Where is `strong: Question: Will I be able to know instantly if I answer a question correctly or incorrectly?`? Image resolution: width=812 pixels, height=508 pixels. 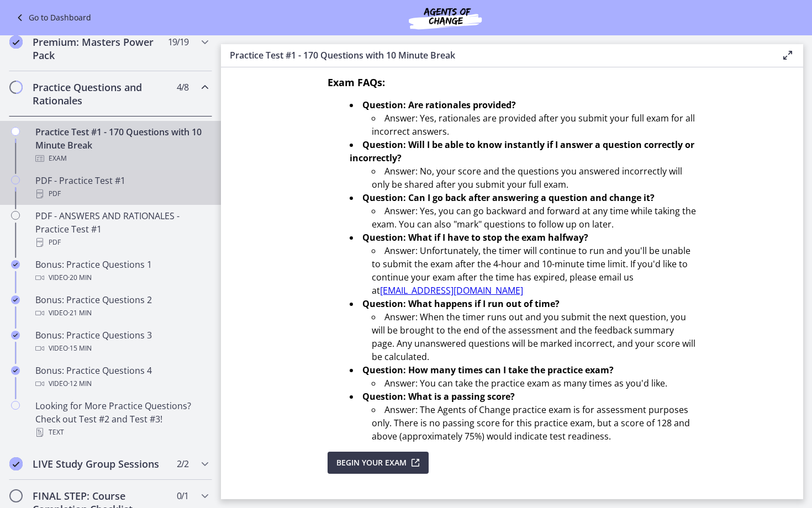
strong: Question: Will I be able to know instantly if I answer a question correctly or incorrectly? is located at coordinates (522, 152).